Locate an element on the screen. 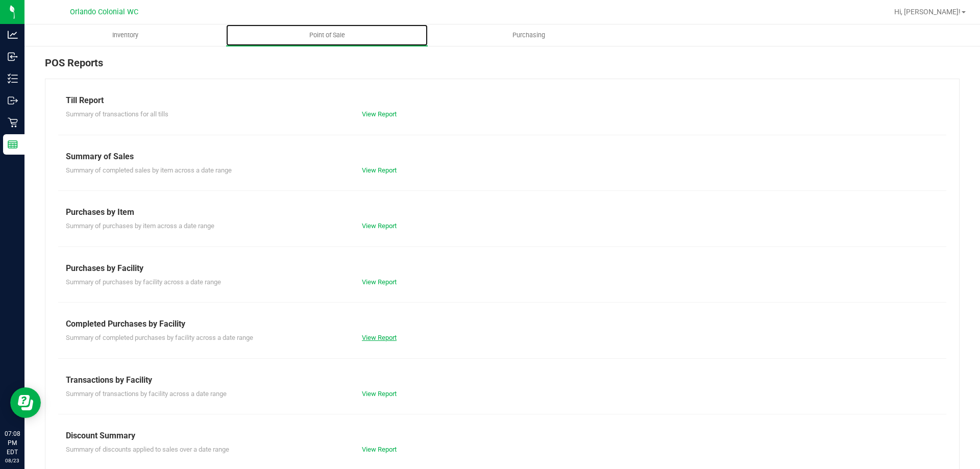  p: 08/23 is located at coordinates (12, 460).